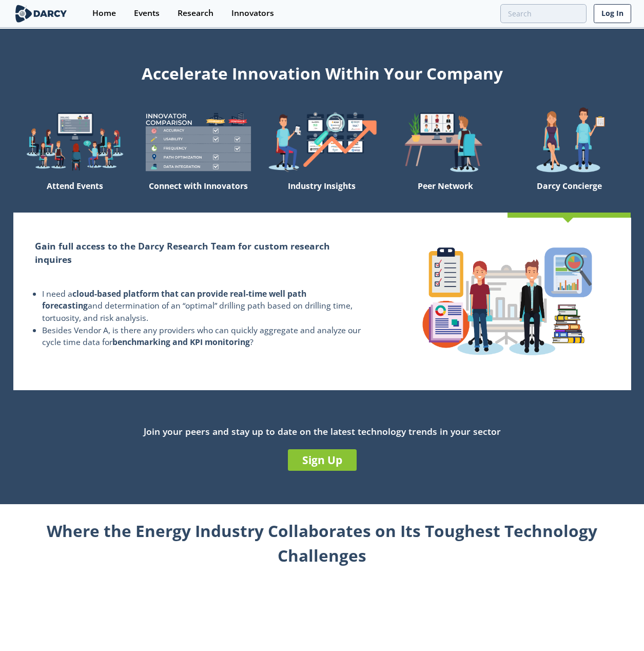 This screenshot has width=644, height=651. I want to click on a: Log In, so click(612, 13).